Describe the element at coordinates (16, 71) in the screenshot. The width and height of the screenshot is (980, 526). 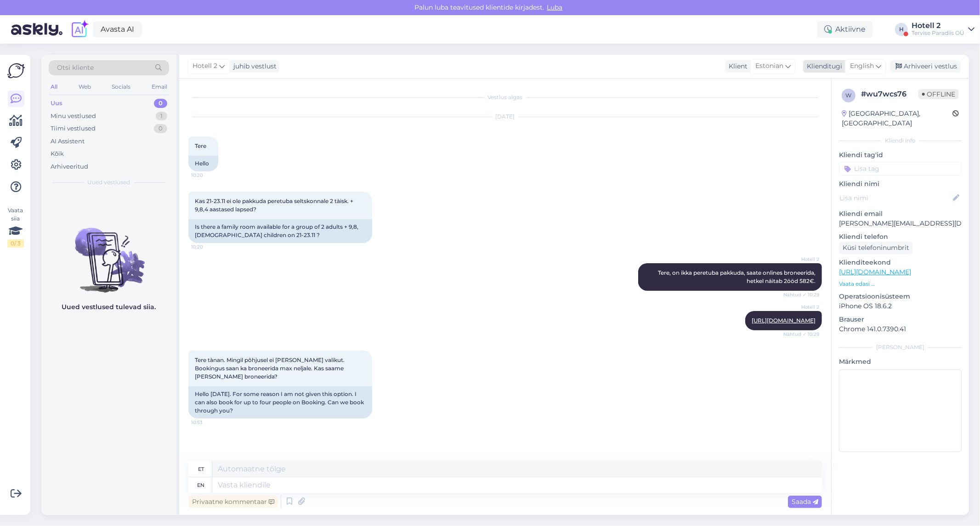
I see `img: Askly Logo` at that location.